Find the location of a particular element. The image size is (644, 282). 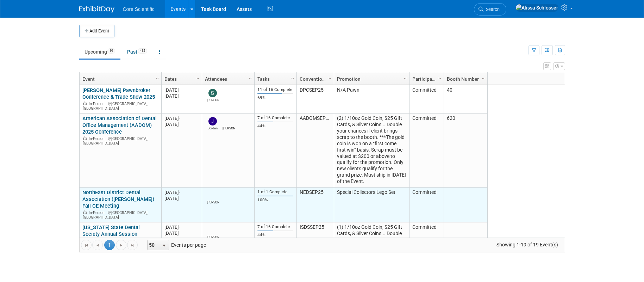

span: 19 is located at coordinates (111, 51).